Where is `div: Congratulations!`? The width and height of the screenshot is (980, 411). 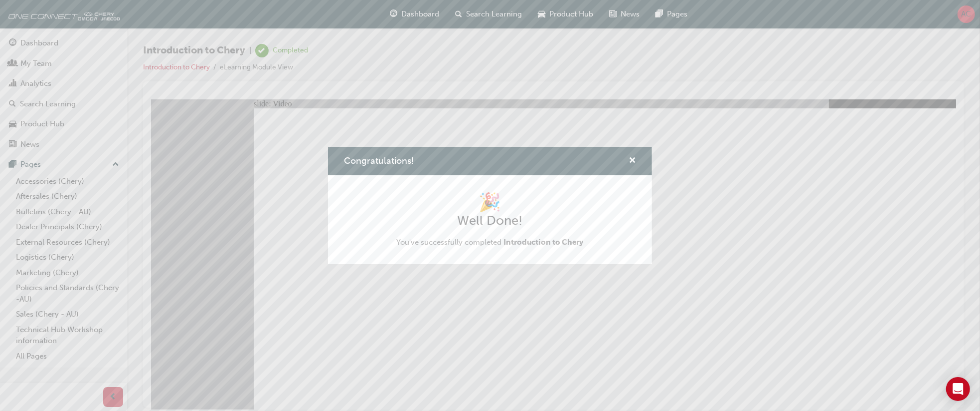
div: Congratulations! is located at coordinates (490, 205).